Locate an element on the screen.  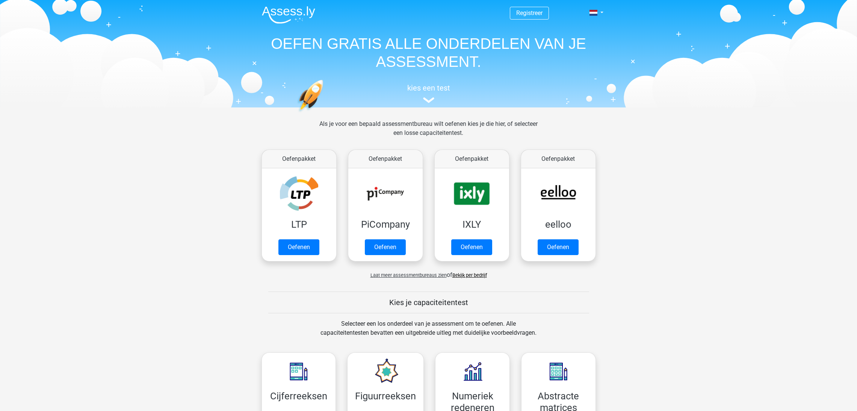
h5: kies een test is located at coordinates (429, 88).